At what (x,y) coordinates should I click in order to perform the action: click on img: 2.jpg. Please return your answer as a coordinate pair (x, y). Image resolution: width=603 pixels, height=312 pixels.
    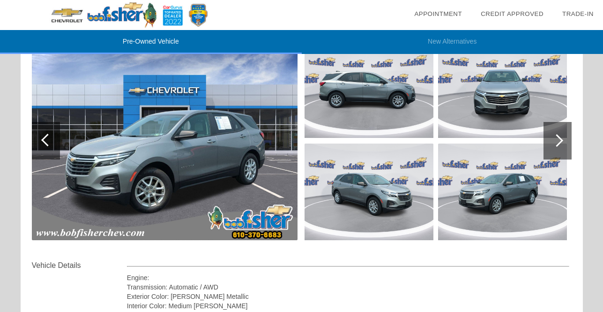
    Looking at the image, I should click on (369, 90).